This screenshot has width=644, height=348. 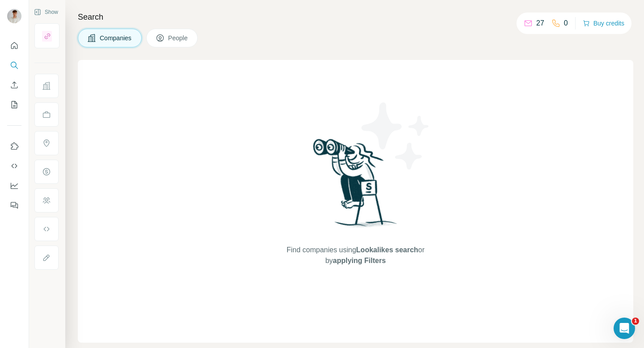 What do you see at coordinates (396, 136) in the screenshot?
I see `img: Surfe Illustration - Stars` at bounding box center [396, 136].